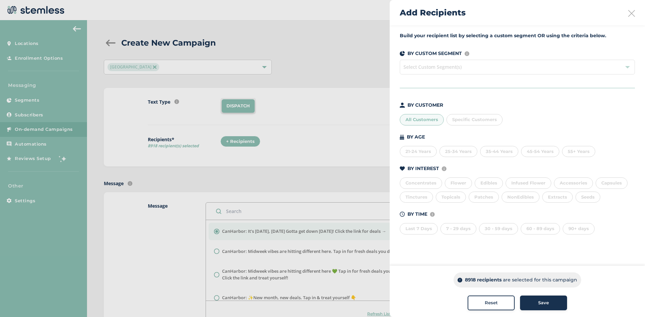  What do you see at coordinates (491, 303) in the screenshot?
I see `span: Reset` at bounding box center [491, 303].